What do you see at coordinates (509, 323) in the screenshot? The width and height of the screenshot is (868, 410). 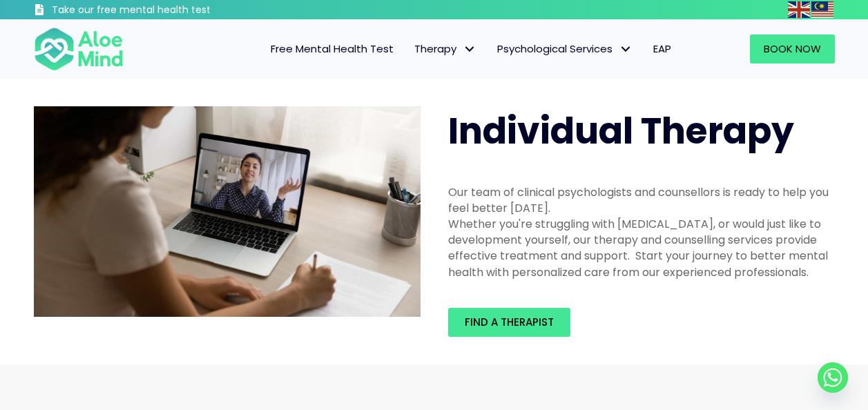 I see `a: Find a therapist` at bounding box center [509, 323].